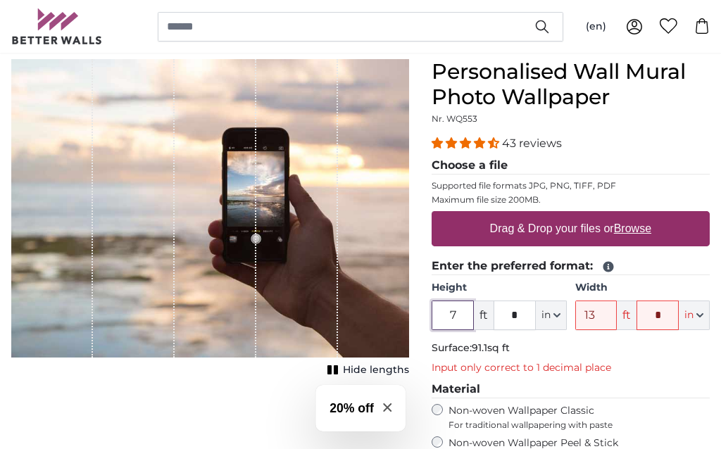 The height and width of the screenshot is (449, 721). I want to click on legend: Enter the preferred format:, so click(570, 266).